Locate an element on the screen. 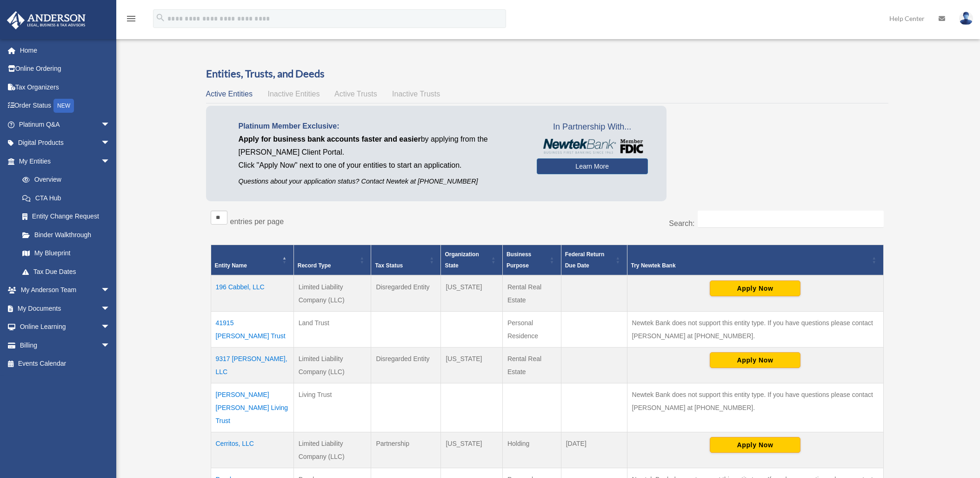 The width and height of the screenshot is (980, 478). img: User Pic is located at coordinates (966, 18).